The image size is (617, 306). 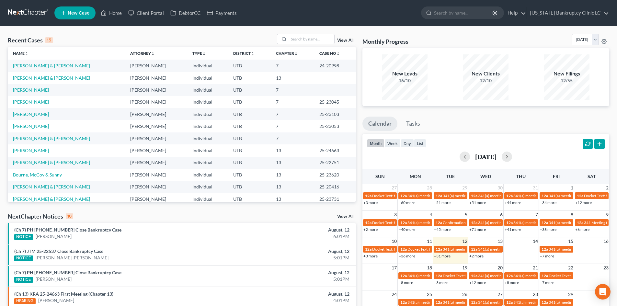 I want to click on td: 25-24663, so click(x=335, y=150).